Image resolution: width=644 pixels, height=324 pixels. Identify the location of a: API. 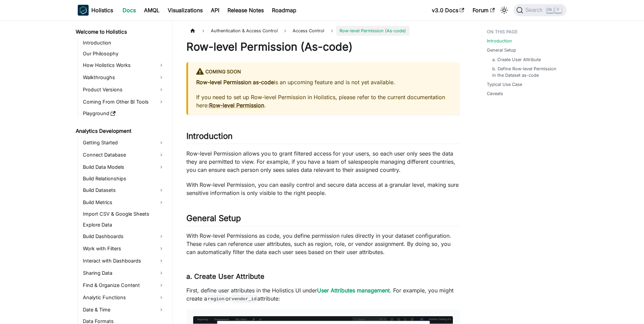
(215, 11).